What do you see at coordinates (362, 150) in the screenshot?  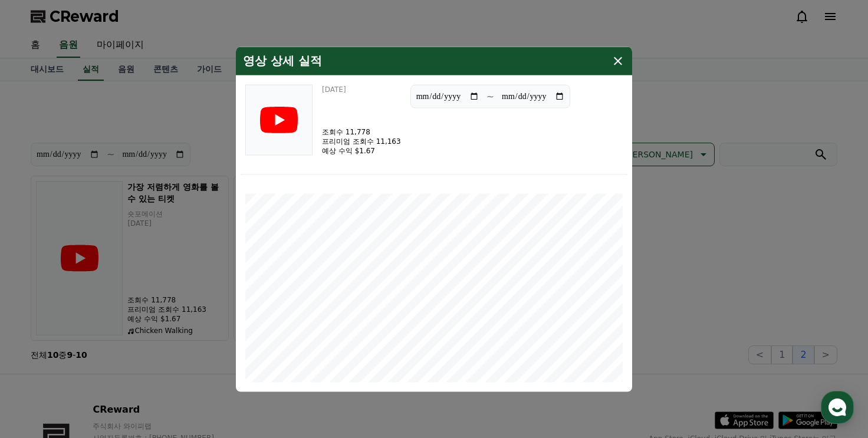 I see `p: 예상 수익 $1.67` at bounding box center [362, 150].